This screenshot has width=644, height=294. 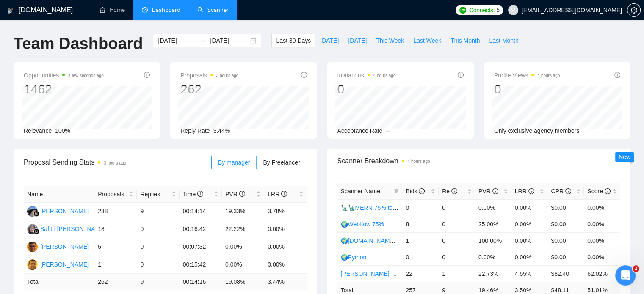 I want to click on th: Replies, so click(x=158, y=194).